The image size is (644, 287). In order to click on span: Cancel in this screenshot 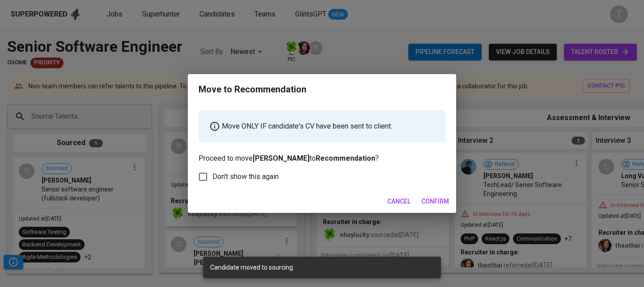, I will do `click(399, 201)`.